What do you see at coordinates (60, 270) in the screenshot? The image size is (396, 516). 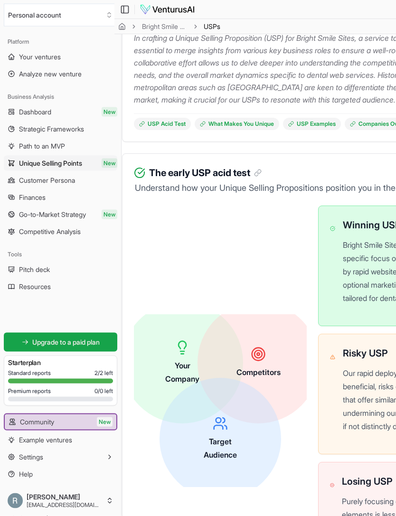 I see `a: Pitch deck` at bounding box center [60, 270].